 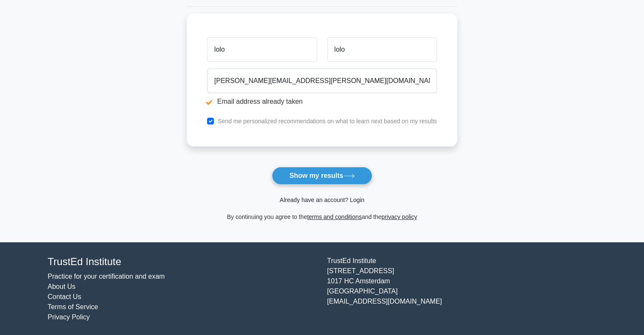 What do you see at coordinates (322, 217) in the screenshot?
I see `div: By continuing you agree to the and the` at bounding box center [322, 217].